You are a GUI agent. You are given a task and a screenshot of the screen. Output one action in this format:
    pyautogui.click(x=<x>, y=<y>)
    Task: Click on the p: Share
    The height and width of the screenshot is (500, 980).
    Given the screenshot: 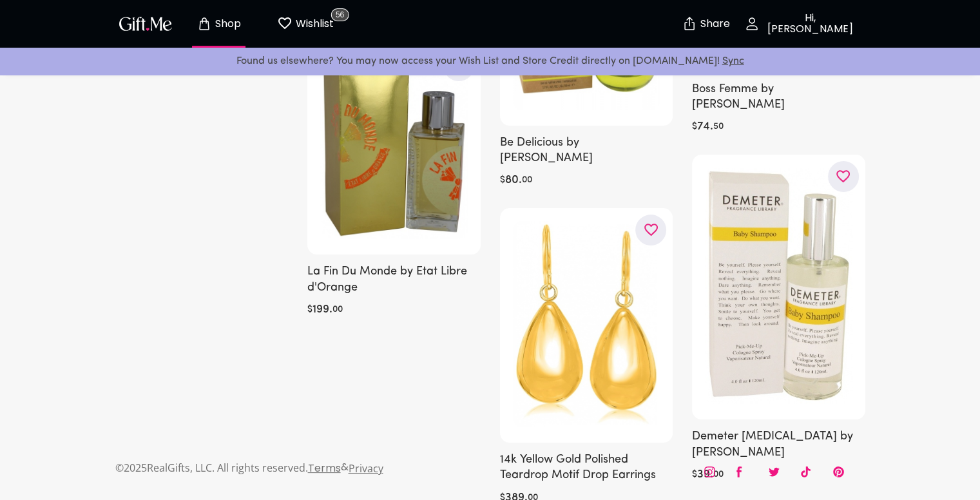 What is the action you would take?
    pyautogui.click(x=713, y=24)
    